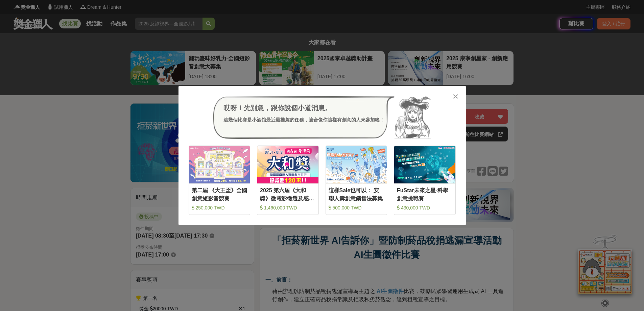 This screenshot has width=644, height=311. Describe the element at coordinates (304, 108) in the screenshot. I see `div: 哎呀！先別急，跟你說個小道消息。` at that location.